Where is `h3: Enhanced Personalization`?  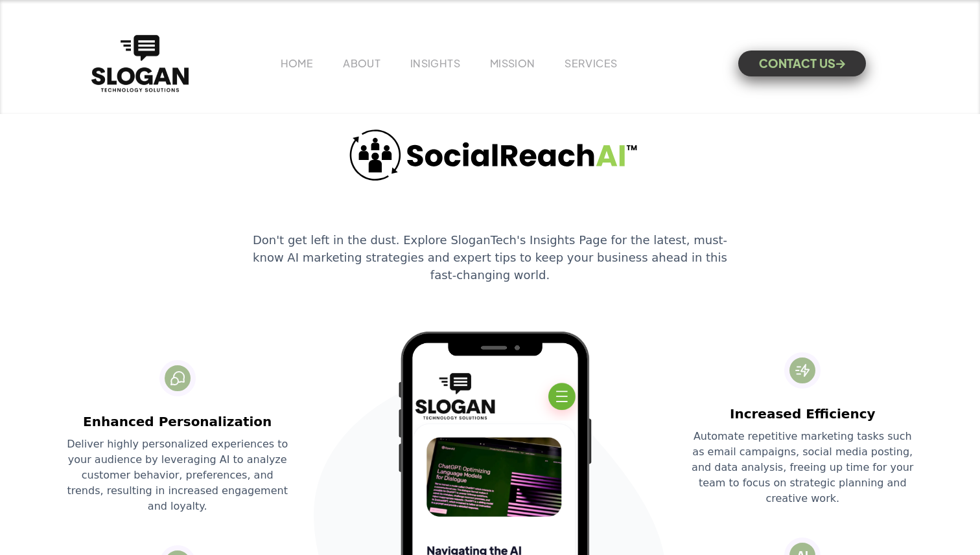
h3: Enhanced Personalization is located at coordinates (176, 422).